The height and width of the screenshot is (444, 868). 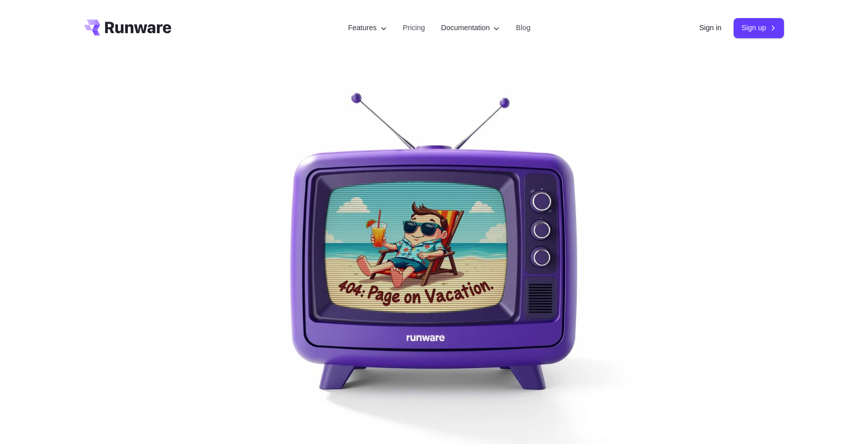 What do you see at coordinates (128, 28) in the screenshot?
I see `a: Go to /` at bounding box center [128, 28].